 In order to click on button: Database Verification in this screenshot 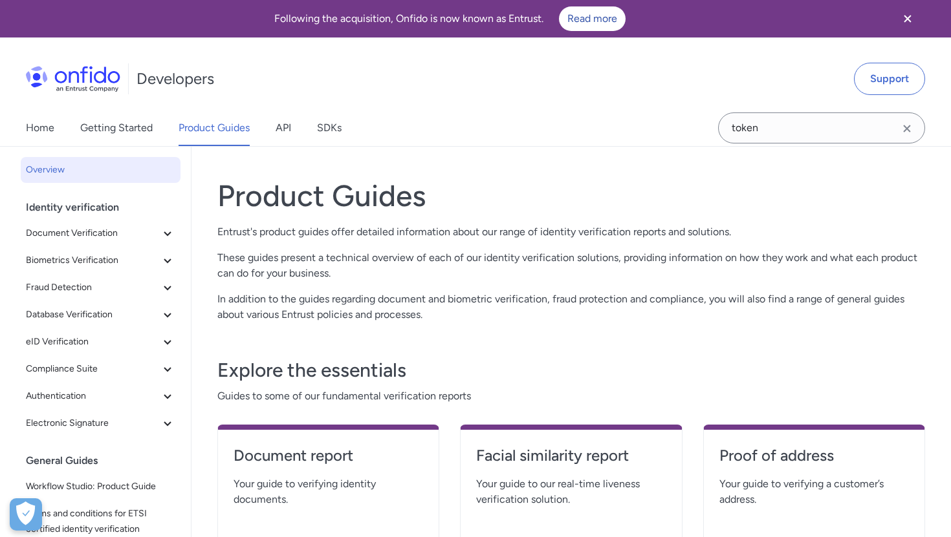, I will do `click(100, 315)`.